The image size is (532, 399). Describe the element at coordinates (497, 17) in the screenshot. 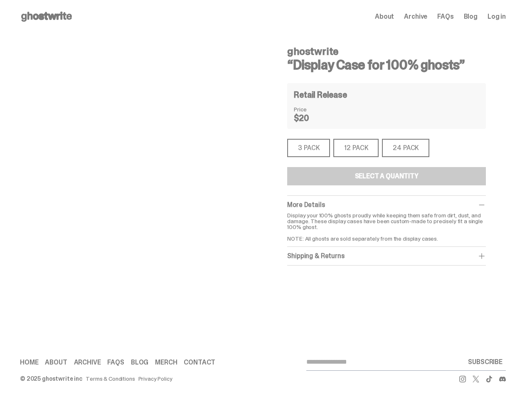

I see `span: Log in` at that location.